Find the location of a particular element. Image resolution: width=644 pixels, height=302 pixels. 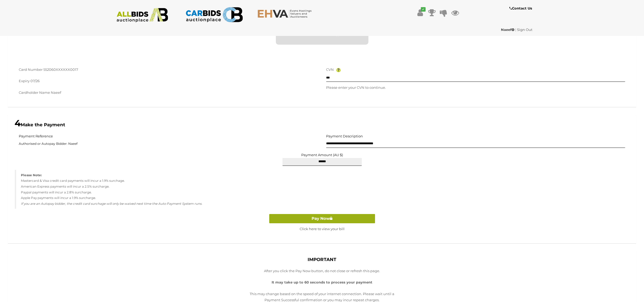

img: ALLBIDS.com.au is located at coordinates (142, 15).